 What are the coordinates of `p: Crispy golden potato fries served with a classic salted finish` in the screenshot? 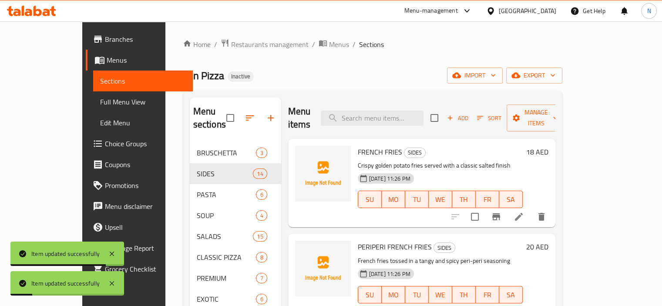 It's located at (440, 165).